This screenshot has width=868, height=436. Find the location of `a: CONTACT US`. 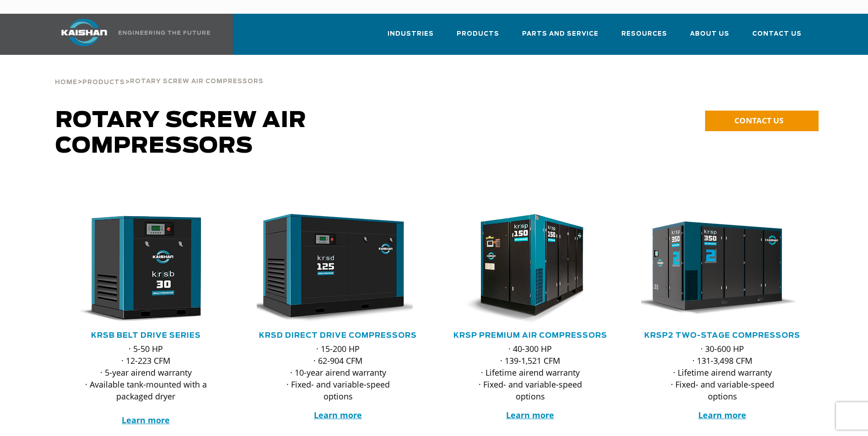

a: CONTACT US is located at coordinates (761, 121).